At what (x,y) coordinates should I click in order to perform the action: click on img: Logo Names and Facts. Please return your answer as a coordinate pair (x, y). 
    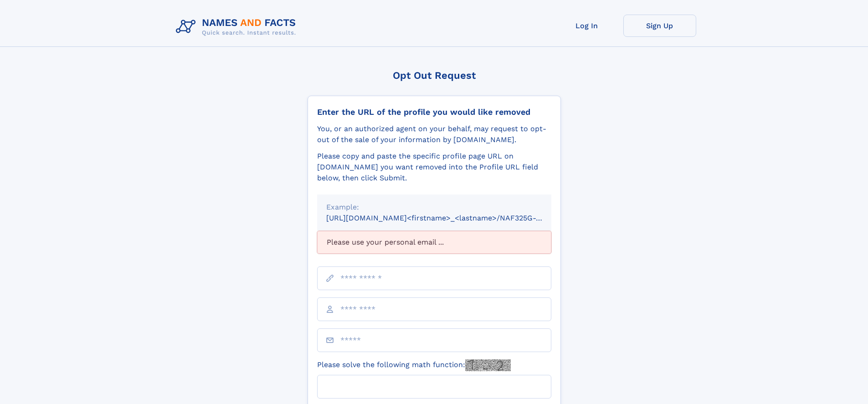
    Looking at the image, I should click on (238, 27).